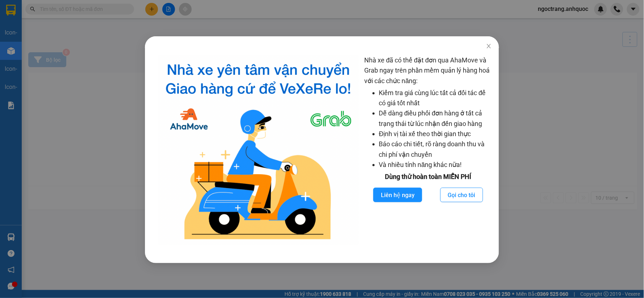 This screenshot has height=298, width=644. I want to click on div: Dùng thử hoàn toàn MIỄN PHÍ, so click(429, 177).